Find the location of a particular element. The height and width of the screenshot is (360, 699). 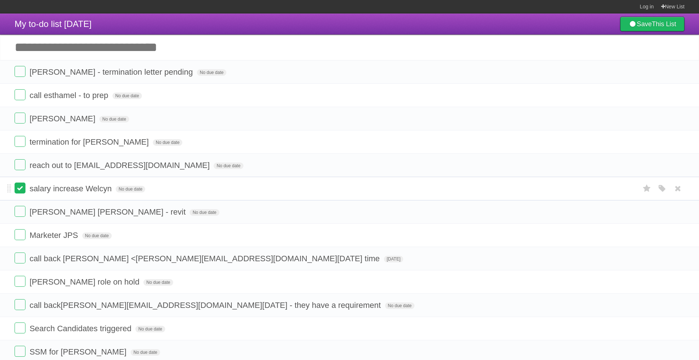

span: Search Candidates triggered is located at coordinates (81, 328).